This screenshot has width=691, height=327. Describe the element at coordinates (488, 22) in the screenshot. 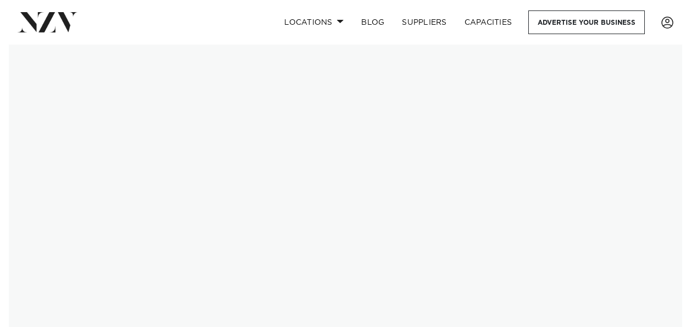

I see `a: Capacities` at that location.